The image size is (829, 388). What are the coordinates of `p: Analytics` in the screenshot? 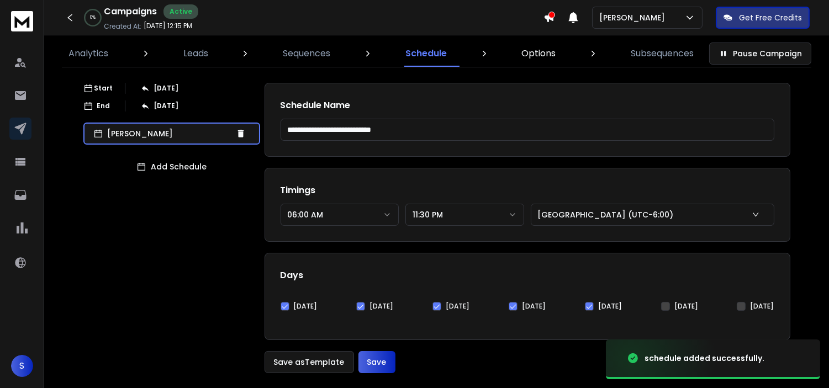 It's located at (88, 54).